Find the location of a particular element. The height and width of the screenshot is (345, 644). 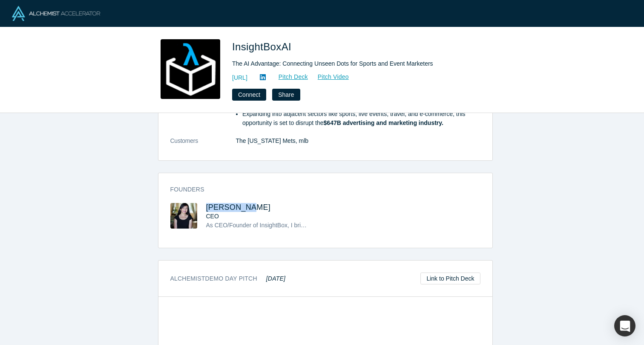

span: InsightBoxAI is located at coordinates (263, 47).